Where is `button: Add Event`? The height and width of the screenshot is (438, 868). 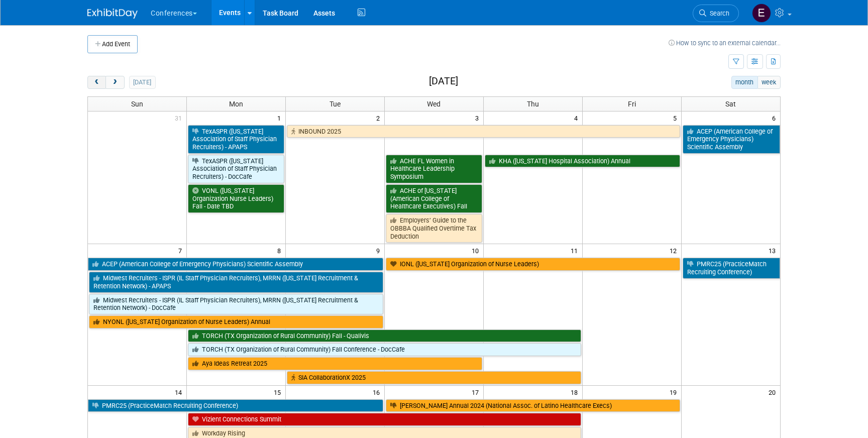
button: Add Event is located at coordinates (112, 45).